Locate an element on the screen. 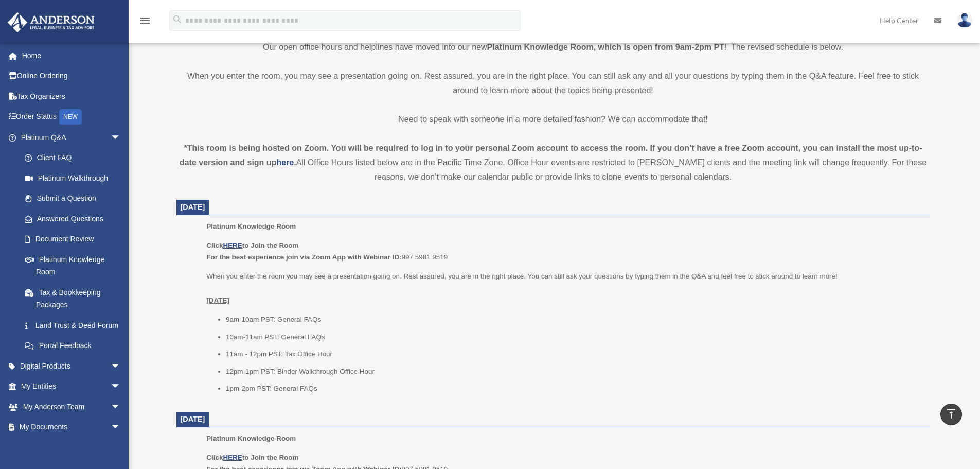 This screenshot has width=980, height=469. a: Digital Productsarrow_drop_down is located at coordinates (72, 366).